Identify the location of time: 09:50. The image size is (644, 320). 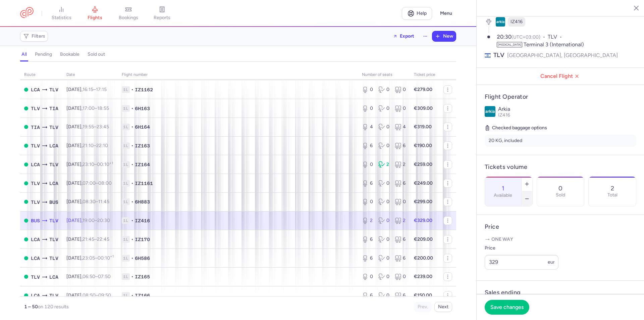
(104, 295).